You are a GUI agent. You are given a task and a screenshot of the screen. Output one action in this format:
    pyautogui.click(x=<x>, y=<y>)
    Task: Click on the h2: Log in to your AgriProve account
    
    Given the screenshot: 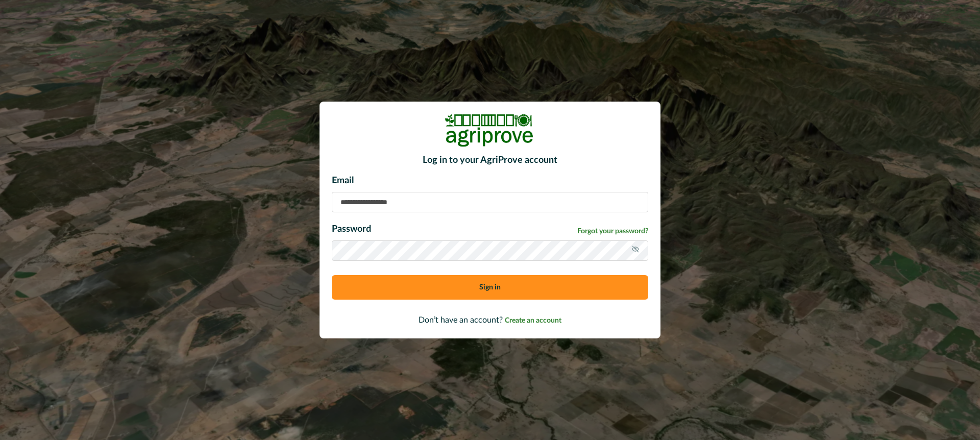 What is the action you would take?
    pyautogui.click(x=490, y=161)
    